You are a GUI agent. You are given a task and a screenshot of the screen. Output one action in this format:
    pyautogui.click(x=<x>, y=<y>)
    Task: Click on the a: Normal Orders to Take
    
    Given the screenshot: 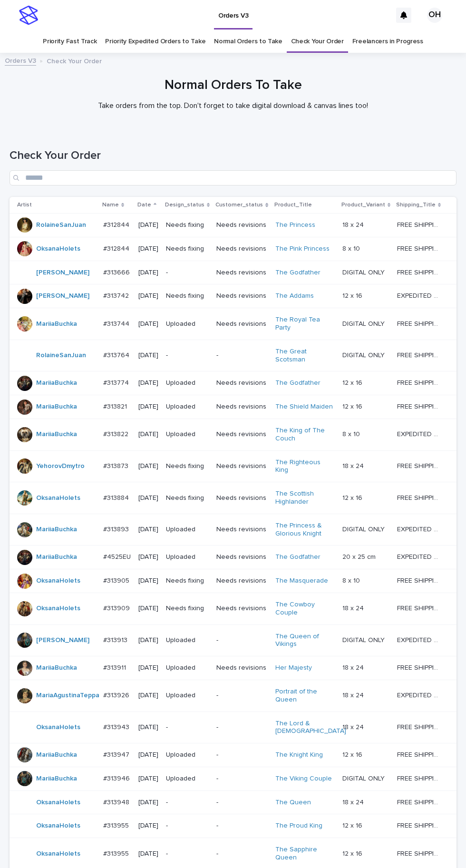 What is the action you would take?
    pyautogui.click(x=248, y=41)
    